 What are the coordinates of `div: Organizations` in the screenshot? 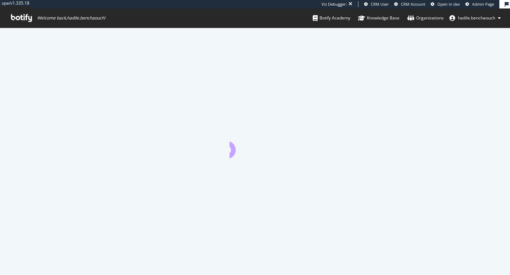 It's located at (425, 18).